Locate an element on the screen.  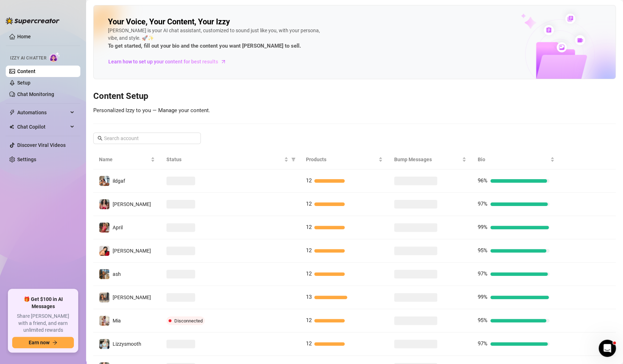
img: ai-chatter-content-library-cLFOSyPT.png is located at coordinates (559, 42).